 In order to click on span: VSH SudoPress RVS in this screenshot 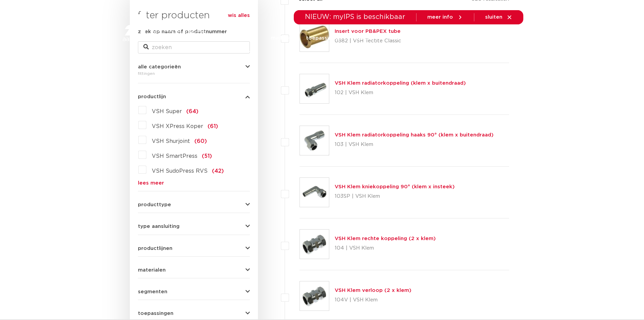, I will do `click(179, 171)`.